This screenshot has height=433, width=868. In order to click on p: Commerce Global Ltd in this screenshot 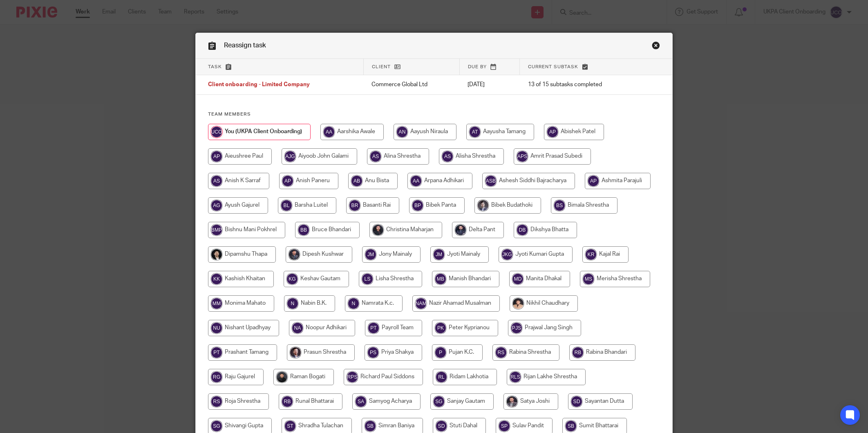, I will do `click(411, 85)`.